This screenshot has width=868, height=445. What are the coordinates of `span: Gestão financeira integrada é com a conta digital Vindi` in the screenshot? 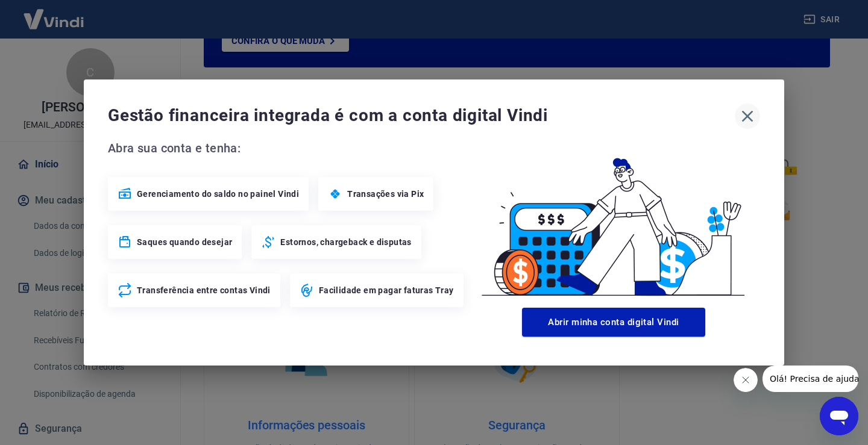 It's located at (421, 116).